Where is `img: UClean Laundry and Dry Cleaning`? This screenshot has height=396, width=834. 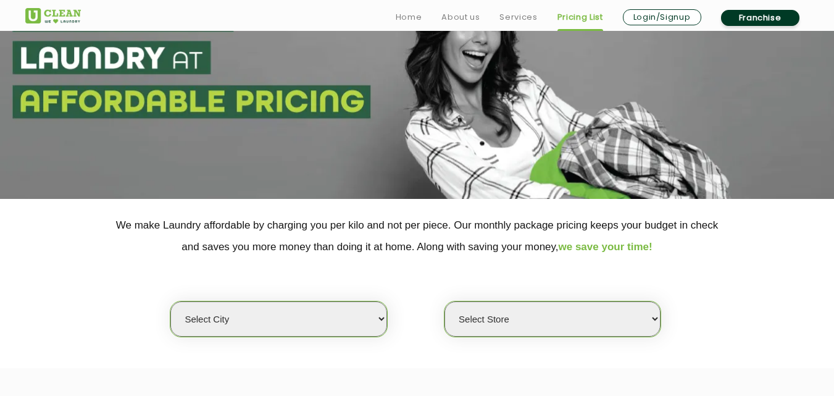
img: UClean Laundry and Dry Cleaning is located at coordinates (53, 15).